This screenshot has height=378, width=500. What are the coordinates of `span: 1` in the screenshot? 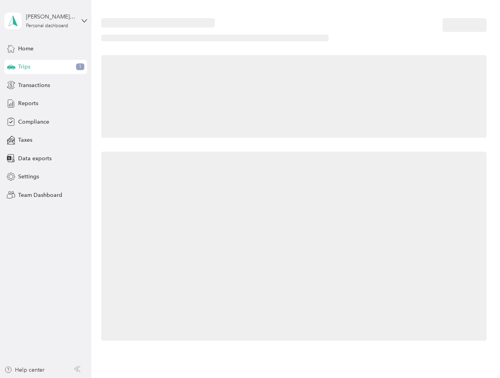 It's located at (80, 67).